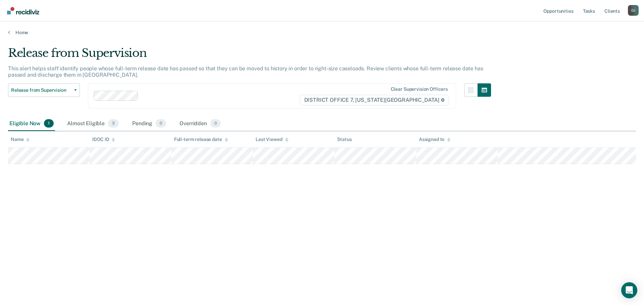 Image resolution: width=644 pixels, height=305 pixels. Describe the element at coordinates (250, 56) in the screenshot. I see `div: Release from Supervision` at that location.